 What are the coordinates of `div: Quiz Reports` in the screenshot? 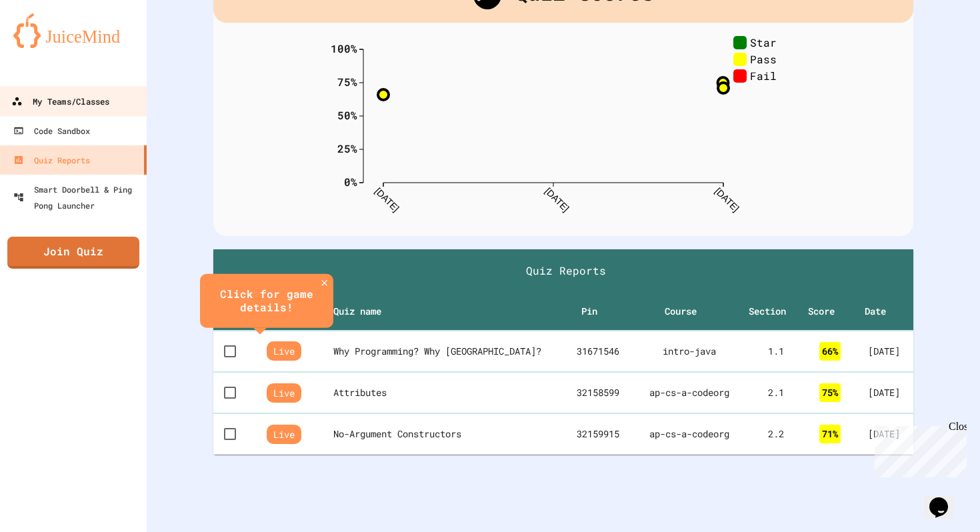 It's located at (51, 160).